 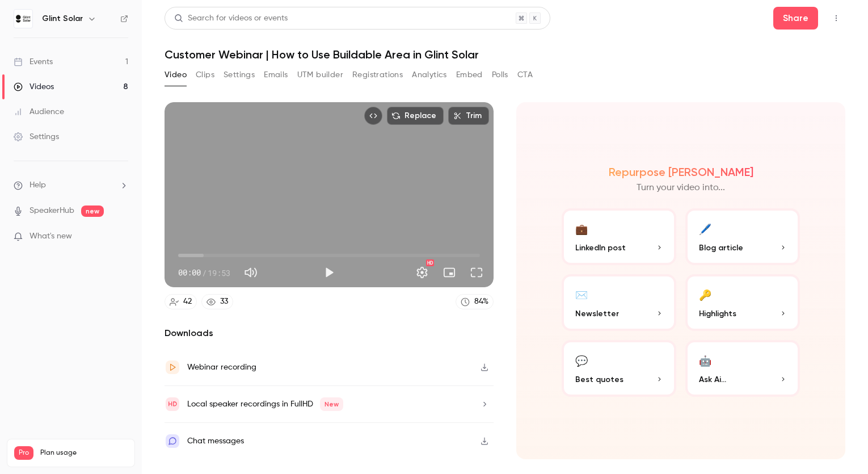 I want to click on button: UTM builder, so click(x=320, y=75).